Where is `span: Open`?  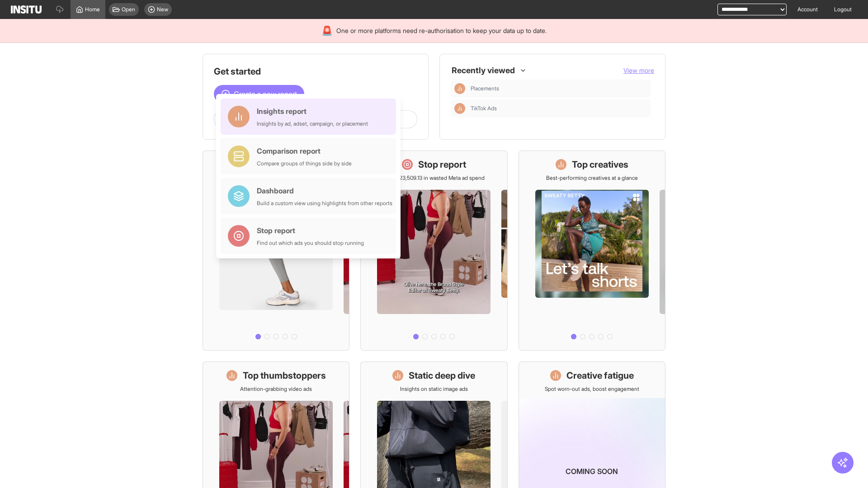 span: Open is located at coordinates (128, 10).